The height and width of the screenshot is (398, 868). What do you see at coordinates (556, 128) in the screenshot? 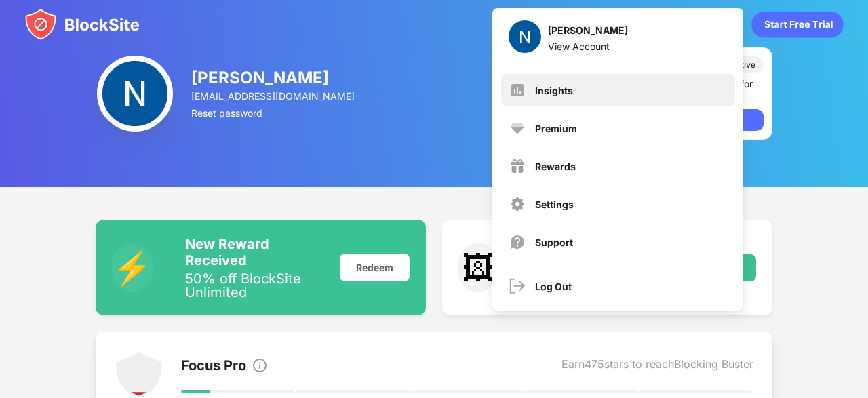
I see `div: Premium` at bounding box center [556, 128].